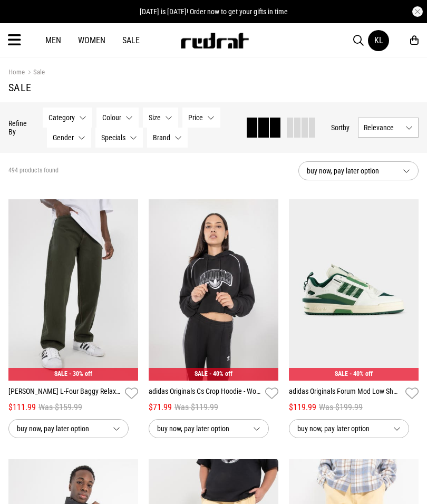  I want to click on a: Home, so click(16, 71).